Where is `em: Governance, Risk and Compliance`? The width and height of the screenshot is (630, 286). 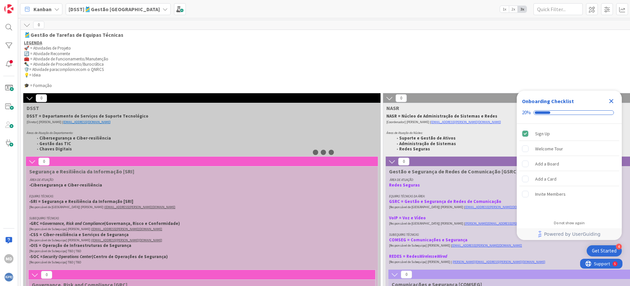
em: Governance, Risk and Compliance is located at coordinates (73, 223).